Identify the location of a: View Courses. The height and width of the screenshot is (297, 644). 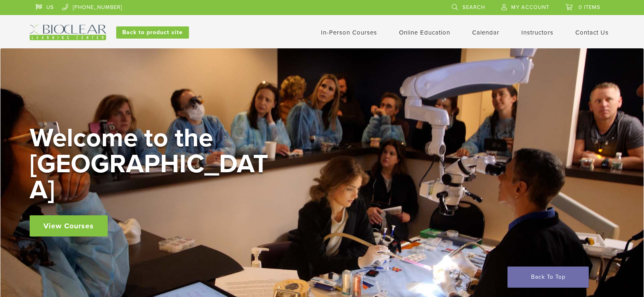
(69, 226).